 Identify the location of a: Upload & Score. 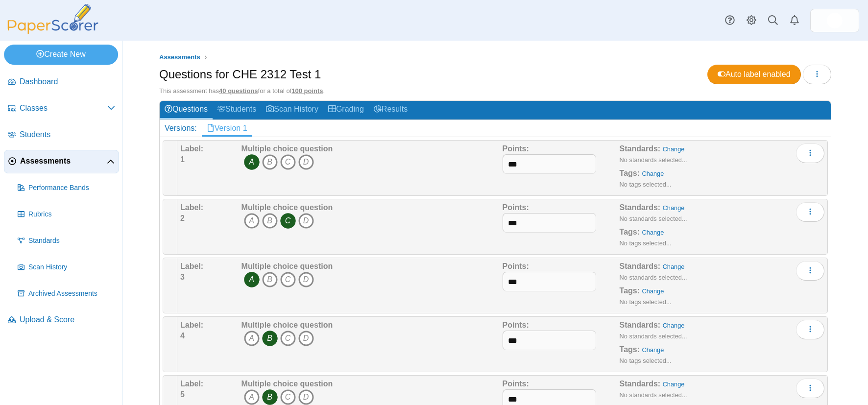
(61, 320).